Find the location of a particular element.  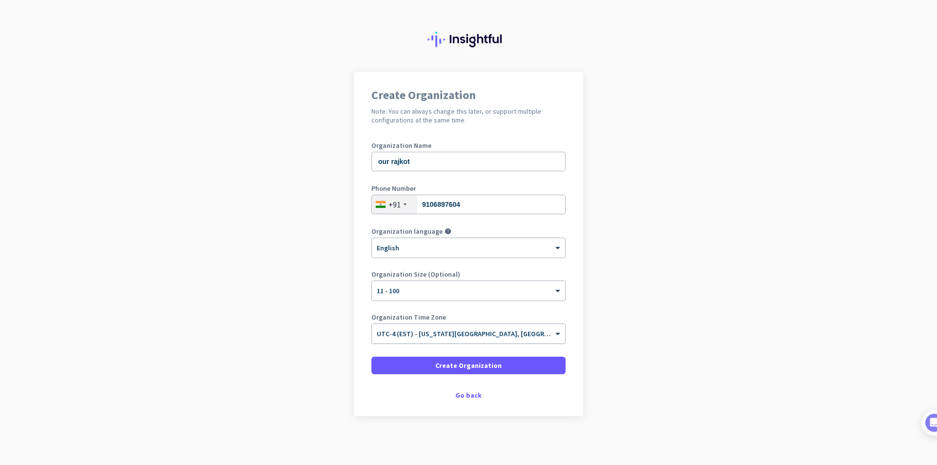

h2: Note: You can always change this later, or support multiple configurations at the same time is located at coordinates (468, 116).